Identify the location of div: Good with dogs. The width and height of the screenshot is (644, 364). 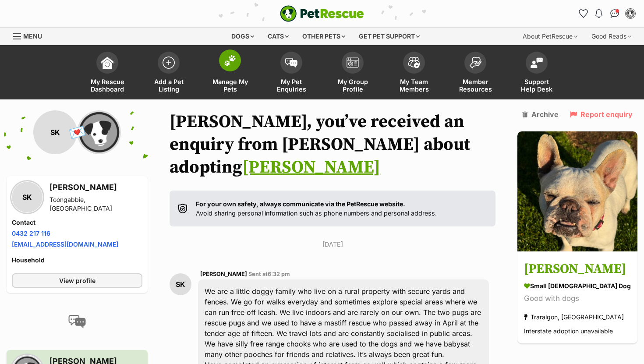
(577, 298).